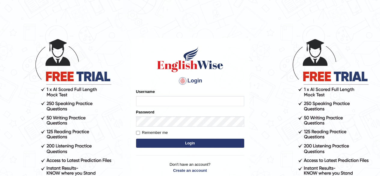  Describe the element at coordinates (145, 112) in the screenshot. I see `label: Password` at that location.